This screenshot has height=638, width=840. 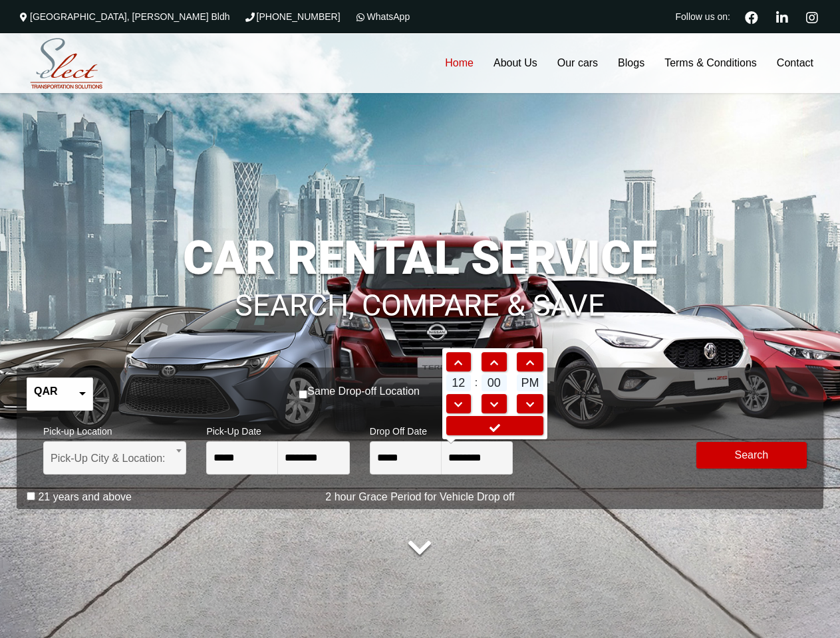 What do you see at coordinates (382, 16) in the screenshot?
I see `a: WhatsApp` at bounding box center [382, 16].